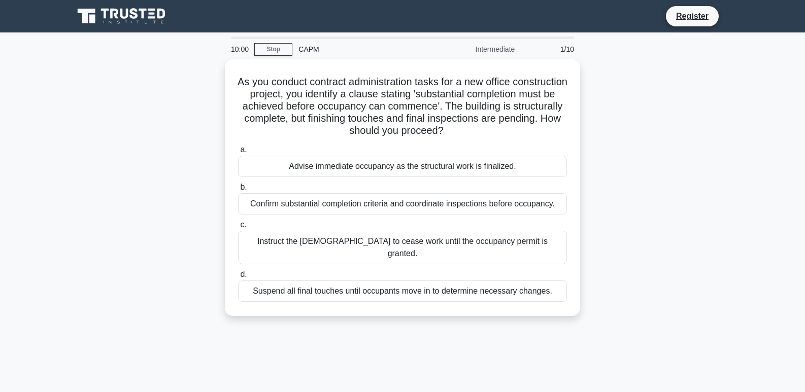 This screenshot has width=805, height=392. I want to click on span: d., so click(243, 274).